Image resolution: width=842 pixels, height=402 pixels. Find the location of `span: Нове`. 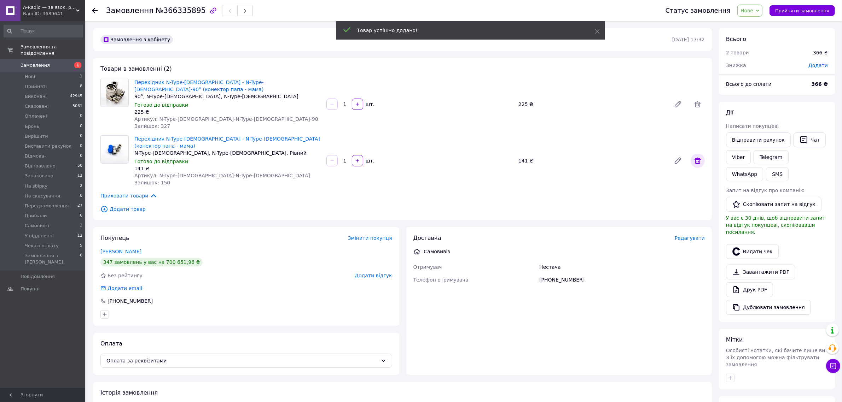

span: Нове is located at coordinates (747, 11).